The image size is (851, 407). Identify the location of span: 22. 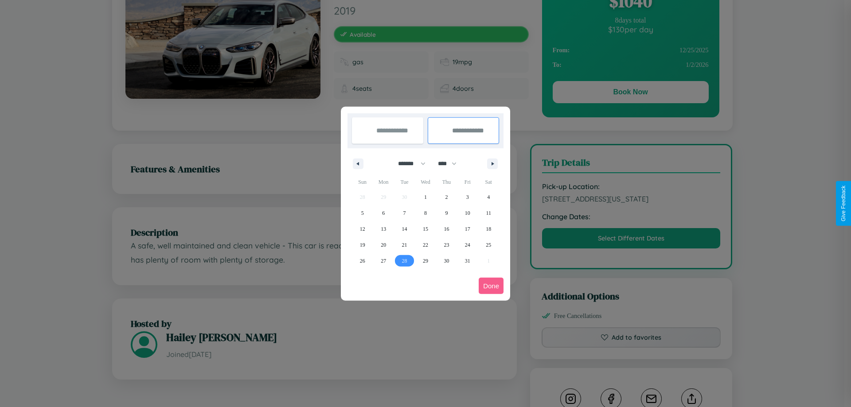
(425, 245).